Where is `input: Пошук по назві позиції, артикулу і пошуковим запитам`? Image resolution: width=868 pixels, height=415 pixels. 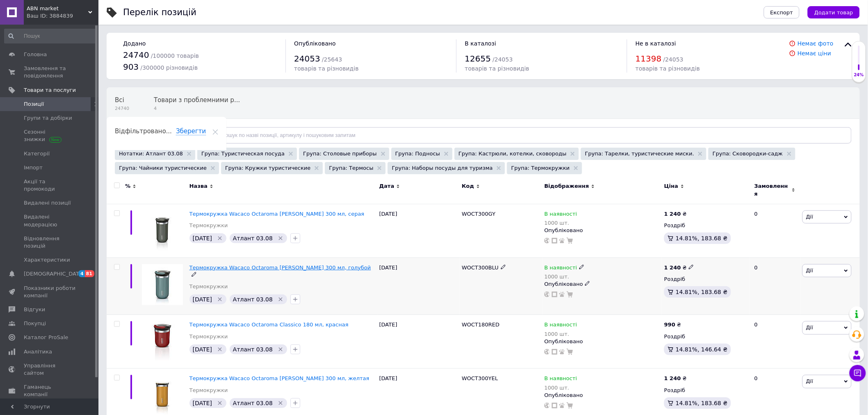 input: Пошук по назві позиції, артикулу і пошуковим запитам is located at coordinates (529, 135).